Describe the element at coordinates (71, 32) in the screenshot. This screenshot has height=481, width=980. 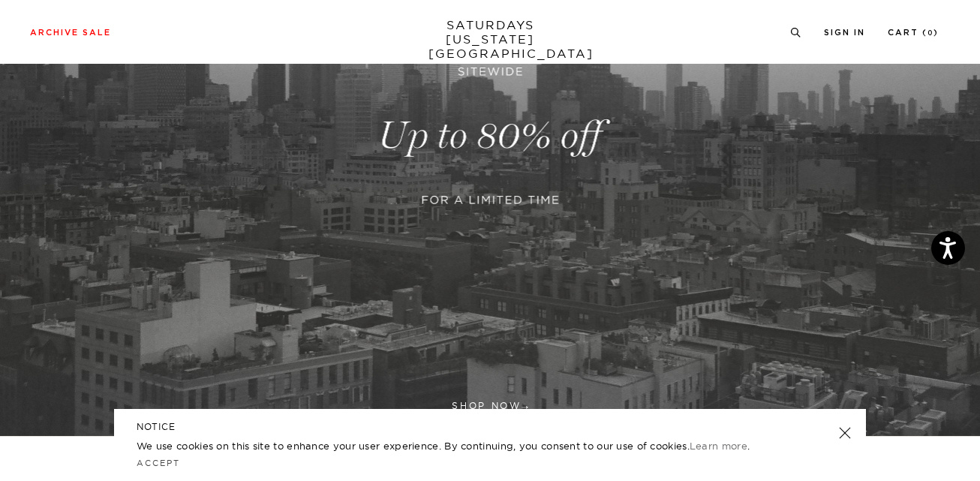
I see `a: Archive Sale` at that location.